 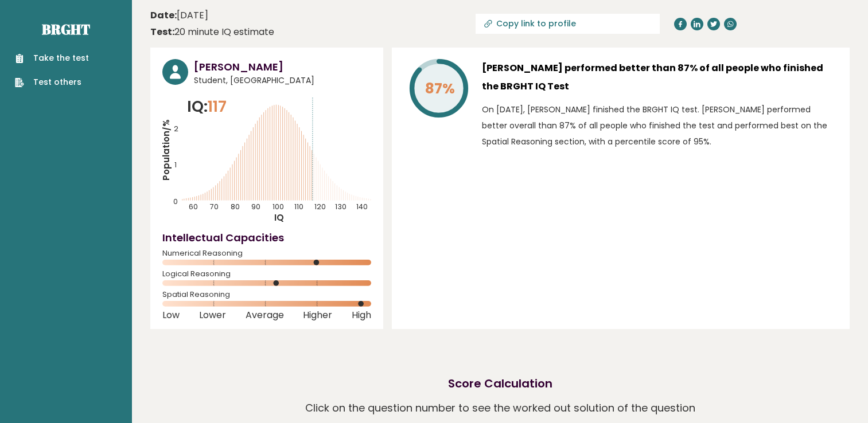 I want to click on tspan: 110, so click(x=299, y=206).